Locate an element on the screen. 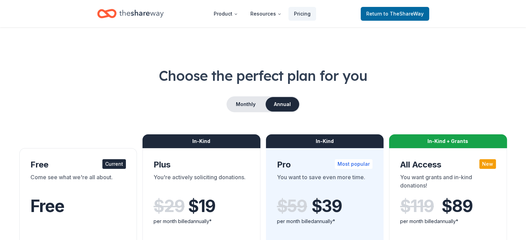 The height and width of the screenshot is (240, 526). div: All Access is located at coordinates (448, 165).